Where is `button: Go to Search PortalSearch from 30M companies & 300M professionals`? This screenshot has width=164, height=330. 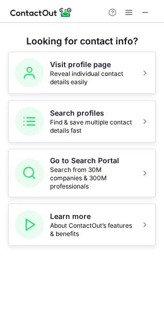 button: Go to Search PortalSearch from 30M companies & 300M professionals is located at coordinates (82, 173).